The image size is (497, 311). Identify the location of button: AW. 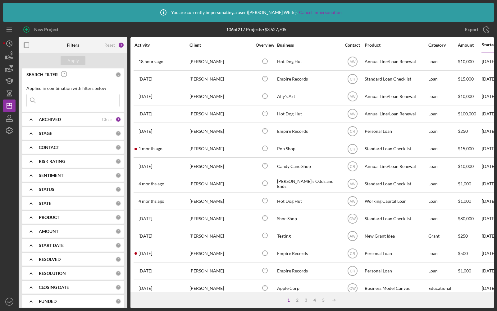
(9, 301).